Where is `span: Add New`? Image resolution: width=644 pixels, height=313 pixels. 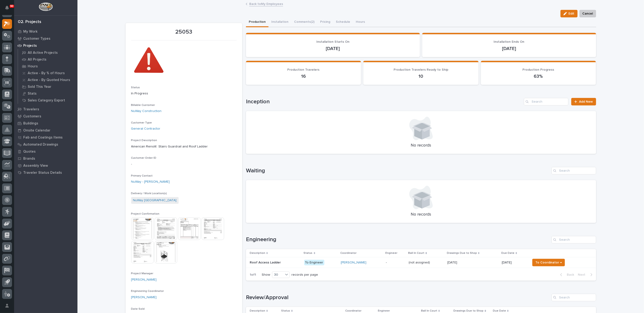 span: Add New is located at coordinates (586, 102).